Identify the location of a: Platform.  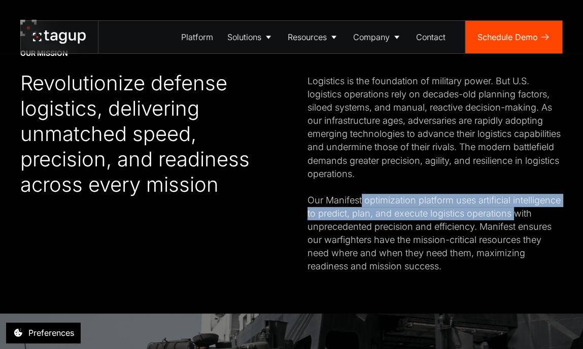
(197, 37).